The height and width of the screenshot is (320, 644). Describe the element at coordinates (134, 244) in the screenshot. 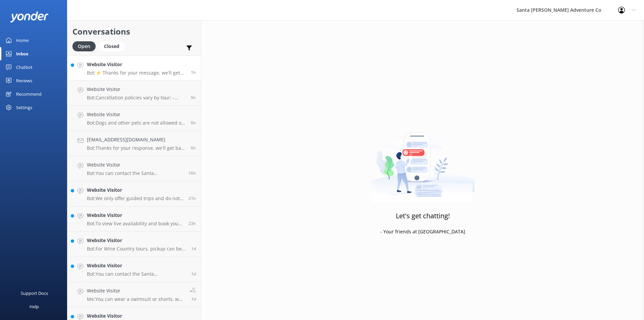

I see `a: Website VisitorBot:For Wine Country tours, pickup can be arranged from locations outside of [GEOG...` at that location.